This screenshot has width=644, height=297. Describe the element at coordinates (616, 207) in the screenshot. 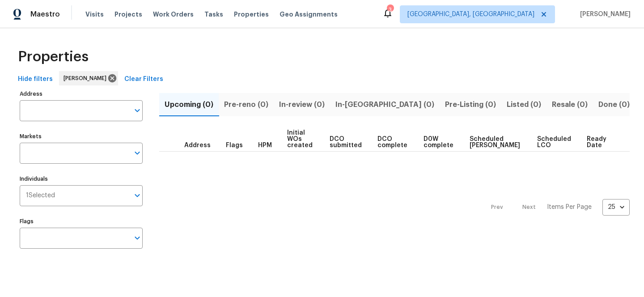

I see `div: 25` at that location.